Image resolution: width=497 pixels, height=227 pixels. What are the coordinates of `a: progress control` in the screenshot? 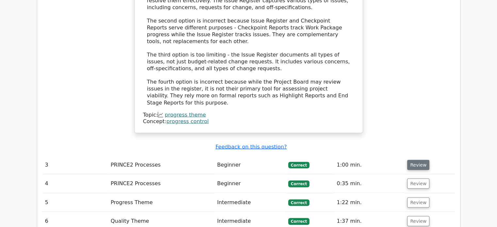 It's located at (188, 121).